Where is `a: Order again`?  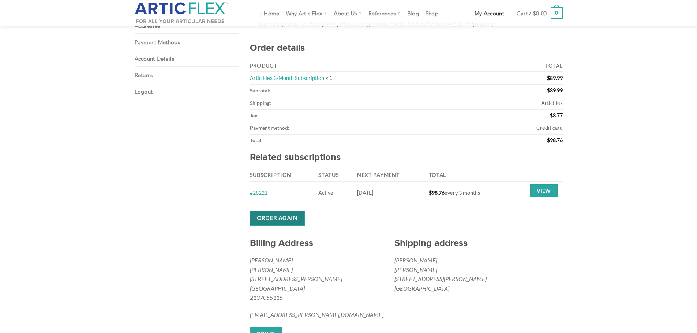 a: Order again is located at coordinates (277, 218).